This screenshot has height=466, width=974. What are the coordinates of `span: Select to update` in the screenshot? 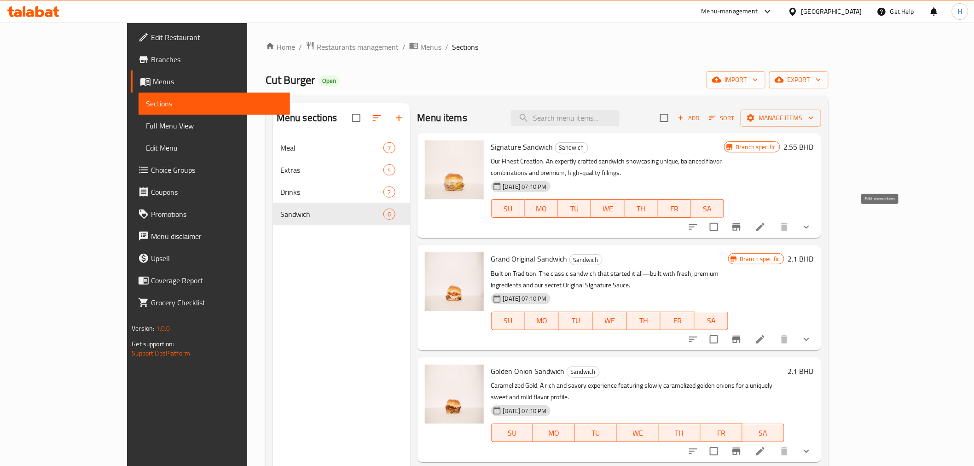 It's located at (714, 339).